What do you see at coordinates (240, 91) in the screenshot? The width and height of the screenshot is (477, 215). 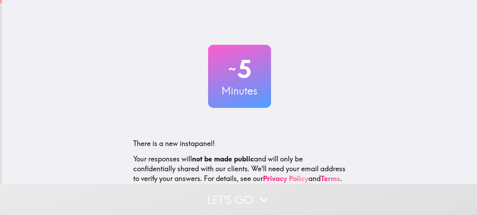 I see `h3: Minutes` at bounding box center [240, 91].